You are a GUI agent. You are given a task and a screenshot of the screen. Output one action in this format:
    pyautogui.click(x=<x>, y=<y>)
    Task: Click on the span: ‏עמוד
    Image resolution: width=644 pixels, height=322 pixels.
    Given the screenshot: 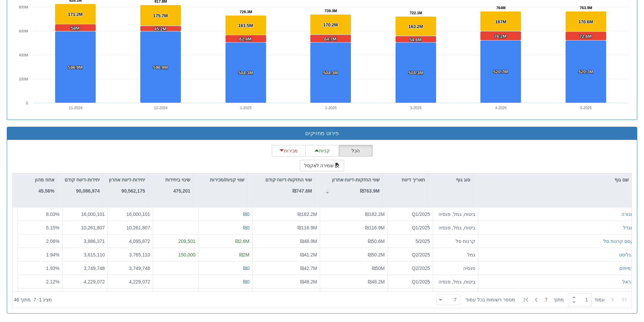 What is the action you would take?
    pyautogui.click(x=599, y=300)
    